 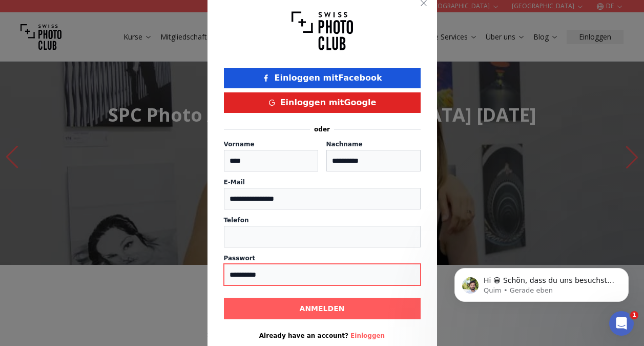 What do you see at coordinates (323, 31) in the screenshot?
I see `img: Swiss photo club` at bounding box center [323, 31].